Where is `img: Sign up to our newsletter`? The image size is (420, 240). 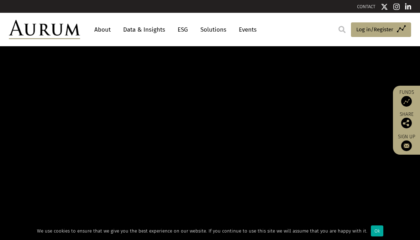
img: Sign up to our newsletter is located at coordinates (407, 146).